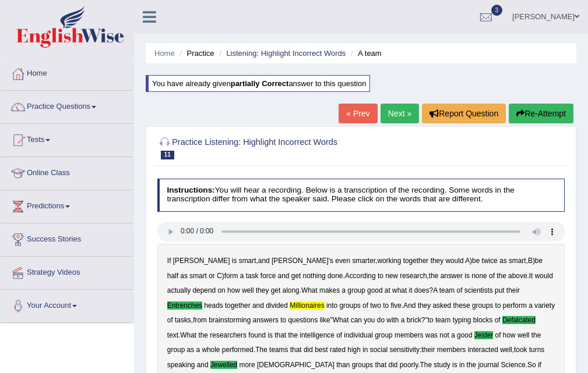 The image size is (588, 373). What do you see at coordinates (224, 365) in the screenshot?
I see `b: jewelled` at bounding box center [224, 365].